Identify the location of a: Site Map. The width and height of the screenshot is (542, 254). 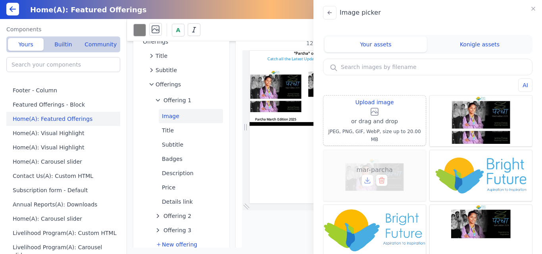
(275, 220).